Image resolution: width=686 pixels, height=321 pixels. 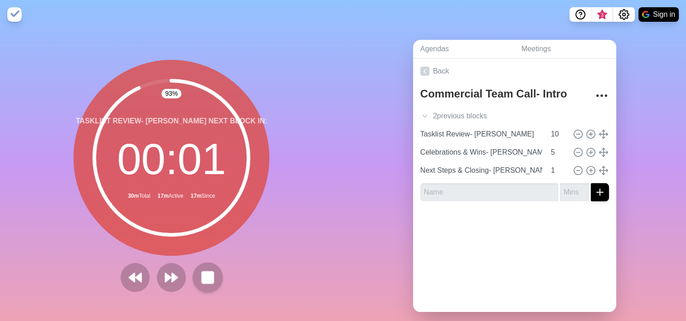 I want to click on div: 2 previous block, so click(x=514, y=116).